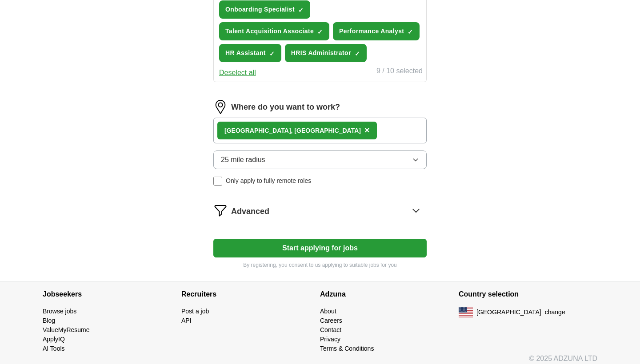 The width and height of the screenshot is (640, 364). I want to click on button: Onboarding Specialist✓, so click(264, 9).